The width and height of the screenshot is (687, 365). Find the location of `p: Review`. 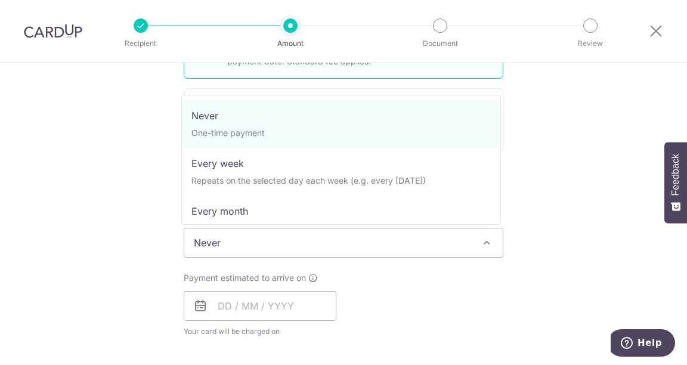

p: Review is located at coordinates (591, 44).